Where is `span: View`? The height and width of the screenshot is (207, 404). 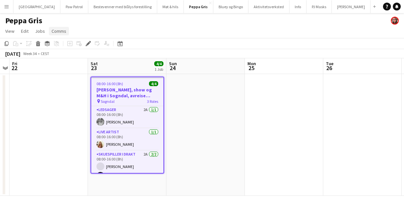 span: View is located at coordinates (10, 31).